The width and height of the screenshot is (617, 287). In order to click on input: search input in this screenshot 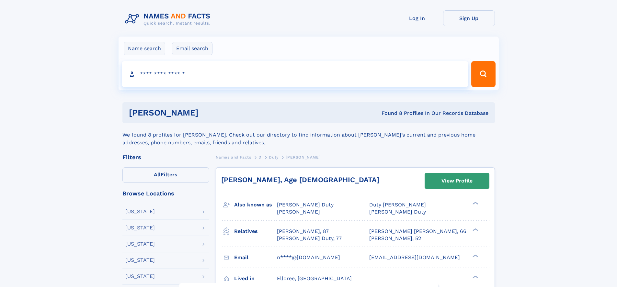, I will do `click(295, 74)`.